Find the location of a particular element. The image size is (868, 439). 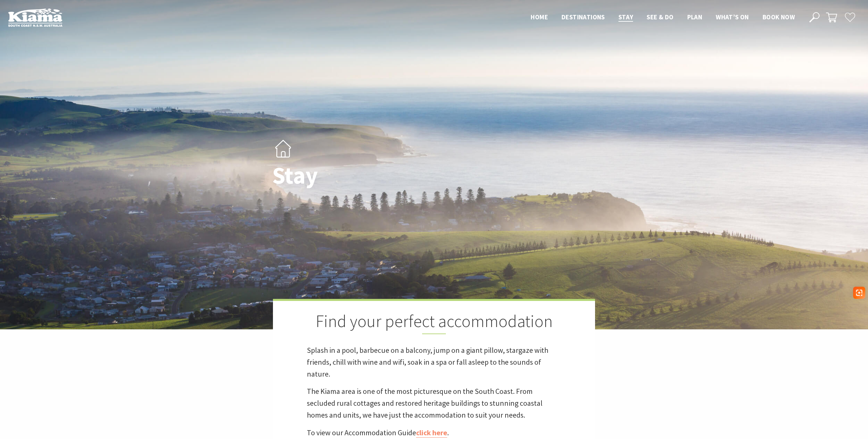

a: click here is located at coordinates (432, 433).